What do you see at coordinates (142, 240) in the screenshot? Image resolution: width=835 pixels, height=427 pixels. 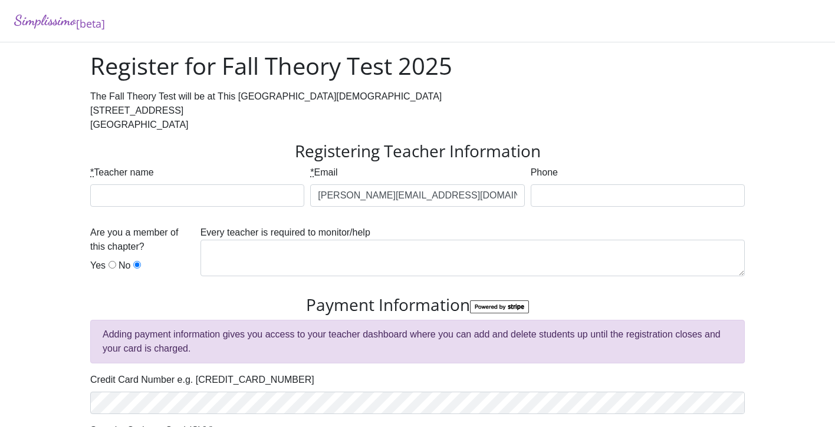 I see `label: Are you a member of this chapter?` at bounding box center [142, 240].